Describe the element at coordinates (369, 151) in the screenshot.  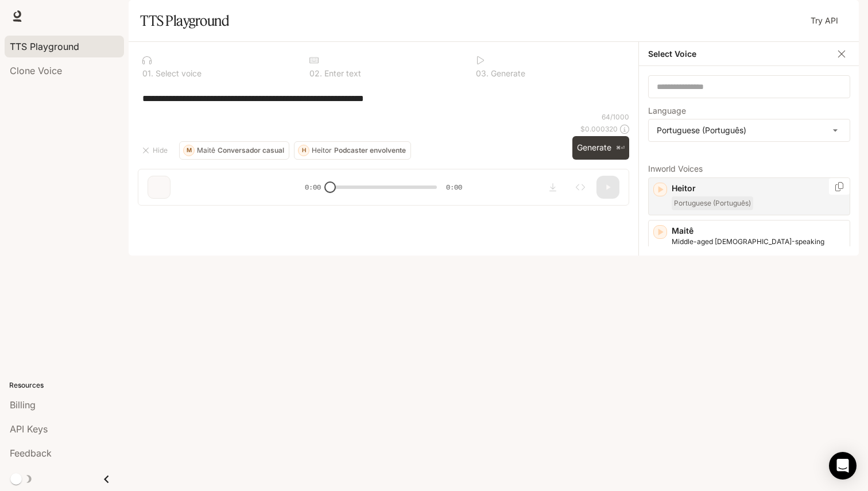
I see `p: Podcaster envolvente` at that location.